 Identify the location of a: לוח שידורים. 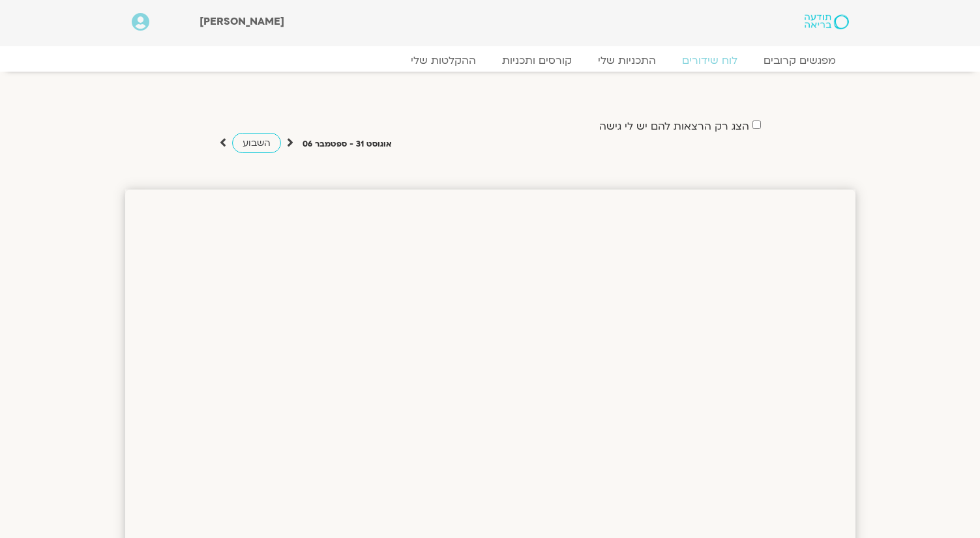
(709, 61).